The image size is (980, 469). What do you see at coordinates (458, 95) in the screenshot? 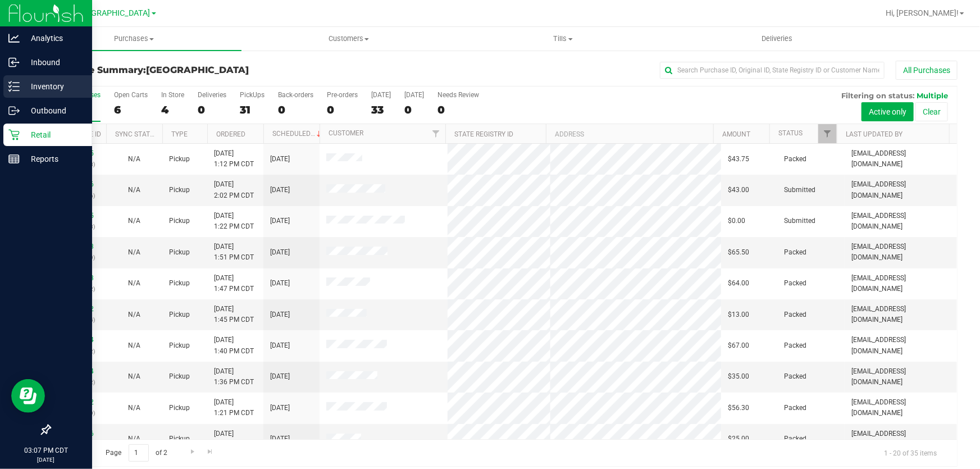
I see `div: Needs Review` at bounding box center [458, 95].